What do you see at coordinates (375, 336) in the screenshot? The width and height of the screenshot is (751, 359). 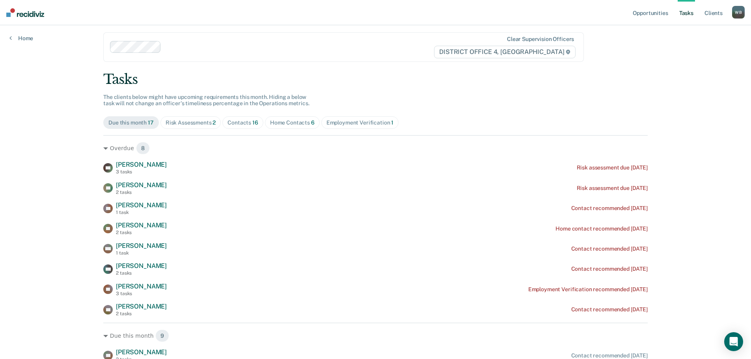 I see `div: Due this month 9` at bounding box center [375, 336].